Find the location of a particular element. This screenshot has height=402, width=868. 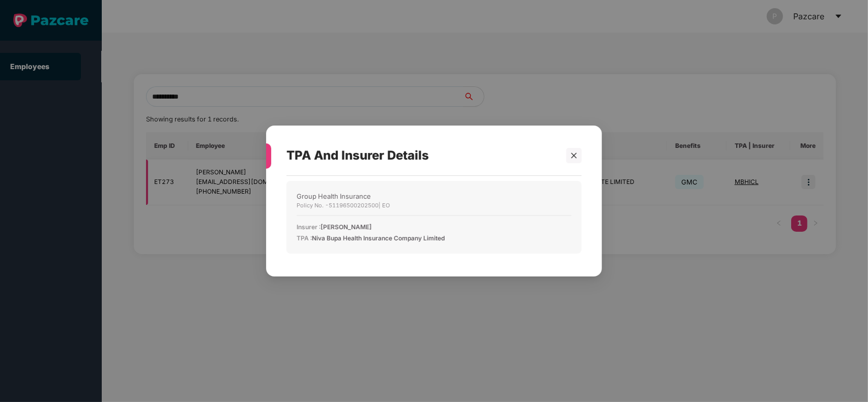

span: TPA : is located at coordinates (304, 238).